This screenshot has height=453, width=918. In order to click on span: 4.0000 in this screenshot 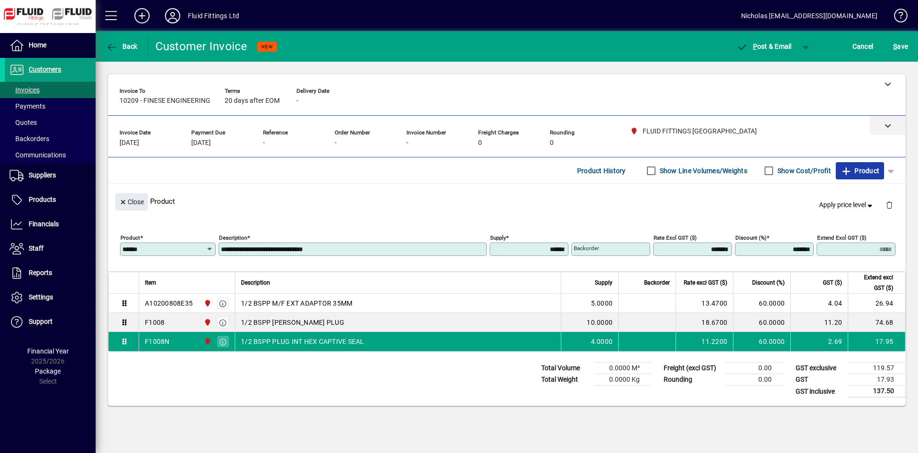, I will do `click(602, 342)`.